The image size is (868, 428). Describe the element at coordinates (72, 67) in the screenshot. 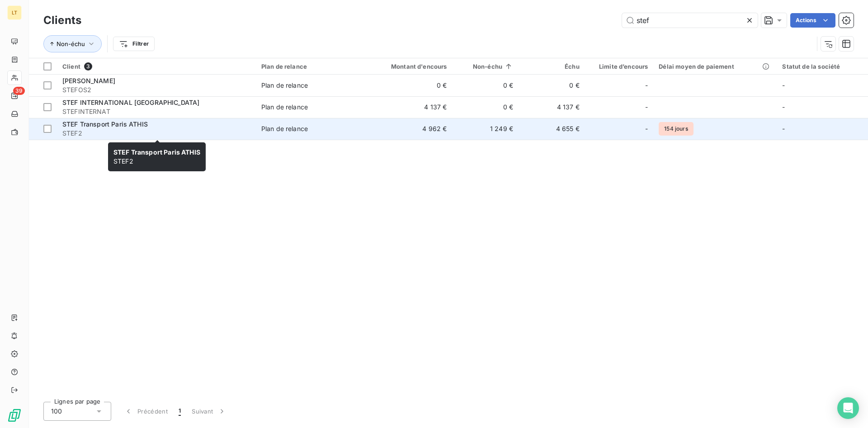

I see `span: Client` at that location.